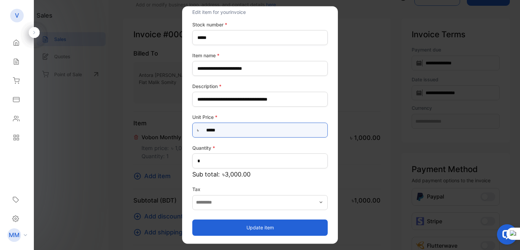  What do you see at coordinates (260, 55) in the screenshot?
I see `label: Item name` at bounding box center [260, 55].